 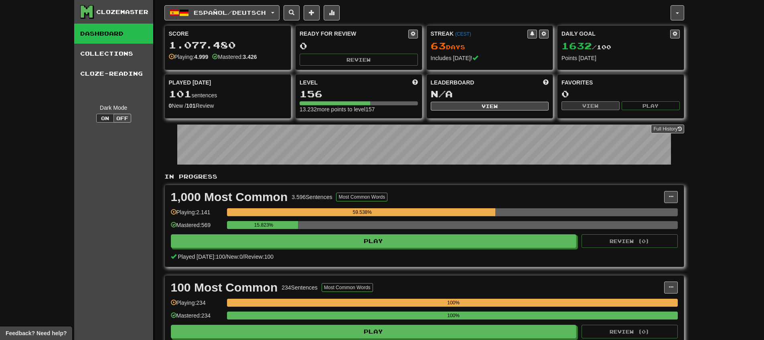 I want to click on strong: 3.426, so click(x=250, y=57).